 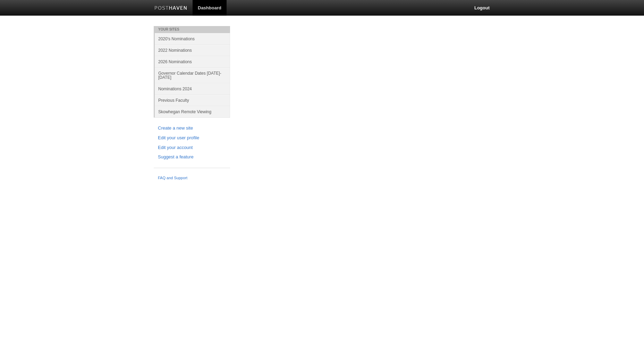 What do you see at coordinates (192, 61) in the screenshot?
I see `a: 2026 Nominations` at bounding box center [192, 61].